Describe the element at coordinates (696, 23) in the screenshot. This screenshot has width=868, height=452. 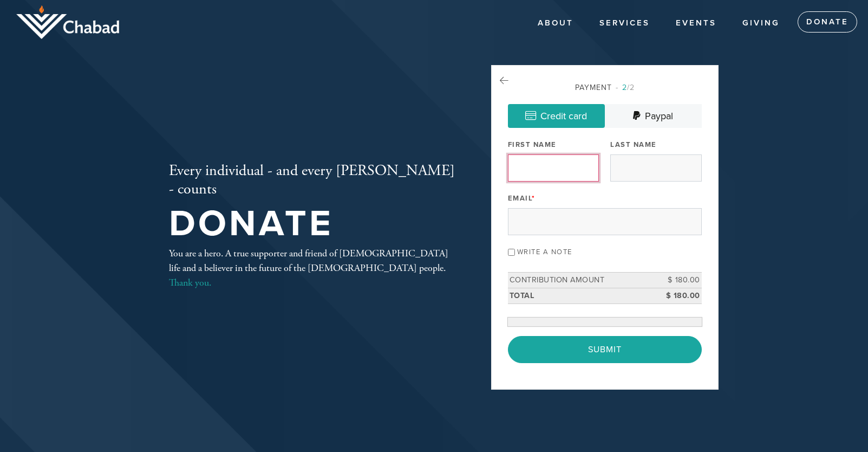
I see `a: Events` at that location.